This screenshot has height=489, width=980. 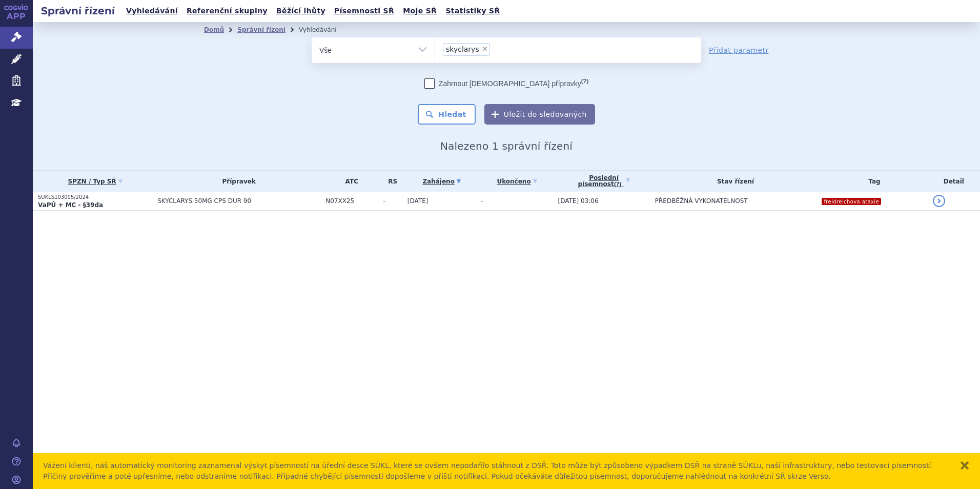 I want to click on a: Referenční skupiny, so click(x=227, y=10).